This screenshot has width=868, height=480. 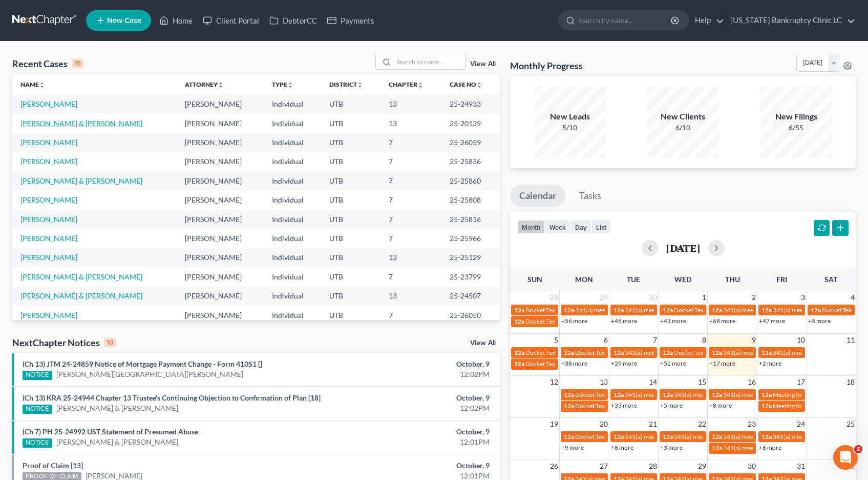 What do you see at coordinates (555, 382) in the screenshot?
I see `span: 12` at bounding box center [555, 382].